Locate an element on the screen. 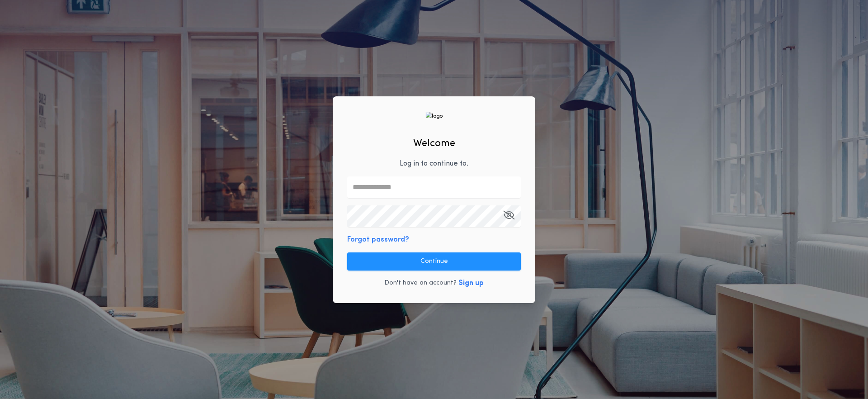  button: Continue is located at coordinates (434, 261).